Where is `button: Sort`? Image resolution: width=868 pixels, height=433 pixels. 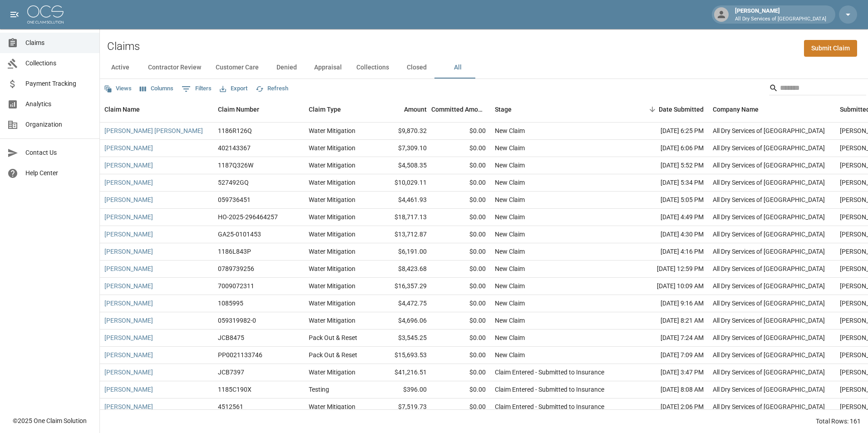 button: Sort is located at coordinates (653, 109).